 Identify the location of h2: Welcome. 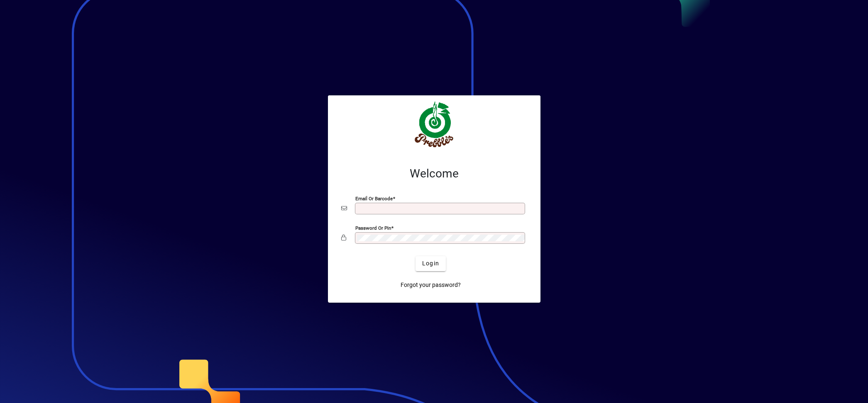
(434, 174).